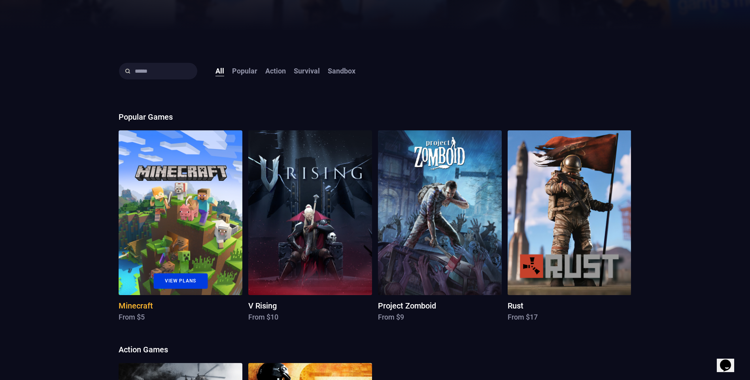  Describe the element at coordinates (180, 306) in the screenshot. I see `h3: Minecraft` at that location.